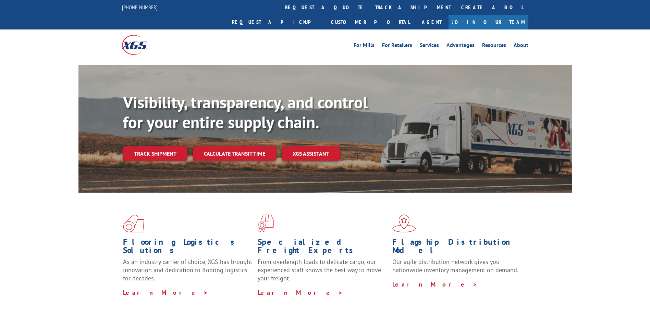 The height and width of the screenshot is (327, 650). I want to click on h1: Flooring Logistics Solutions, so click(188, 248).